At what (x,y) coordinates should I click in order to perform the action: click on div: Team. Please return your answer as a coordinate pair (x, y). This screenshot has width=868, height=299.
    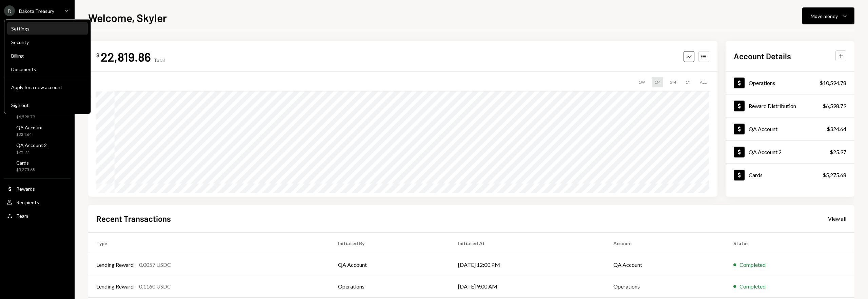
    Looking at the image, I should click on (22, 216).